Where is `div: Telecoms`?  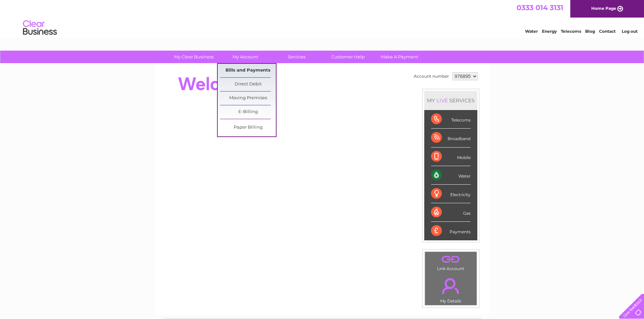 div: Telecoms is located at coordinates (451, 119).